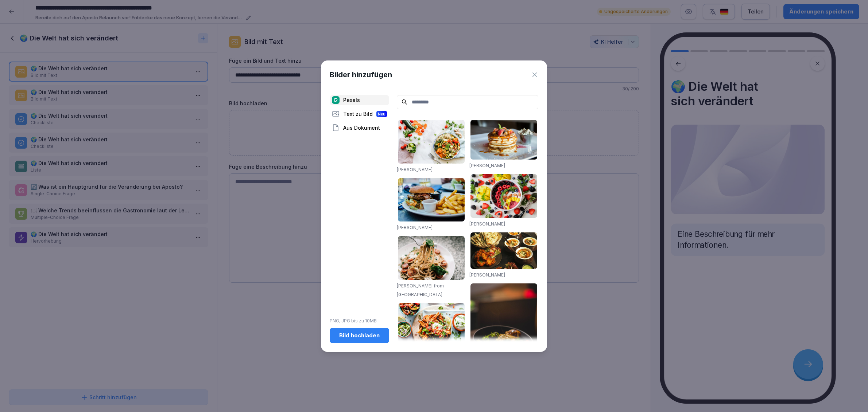 Image resolution: width=868 pixels, height=412 pixels. What do you see at coordinates (359, 335) in the screenshot?
I see `div: Bild hochladen` at bounding box center [359, 335].